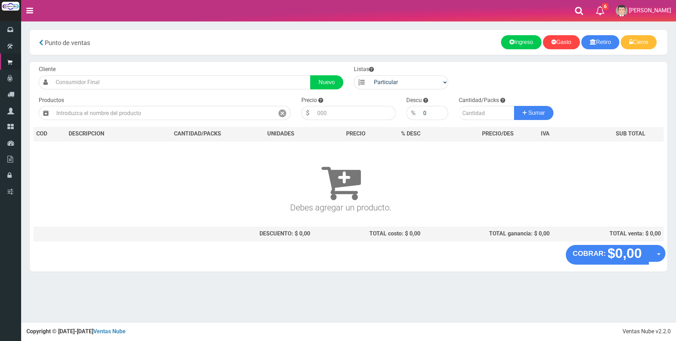 Image resolution: width=676 pixels, height=341 pixels. What do you see at coordinates (50, 134) in the screenshot?
I see `th: COD` at bounding box center [50, 134].